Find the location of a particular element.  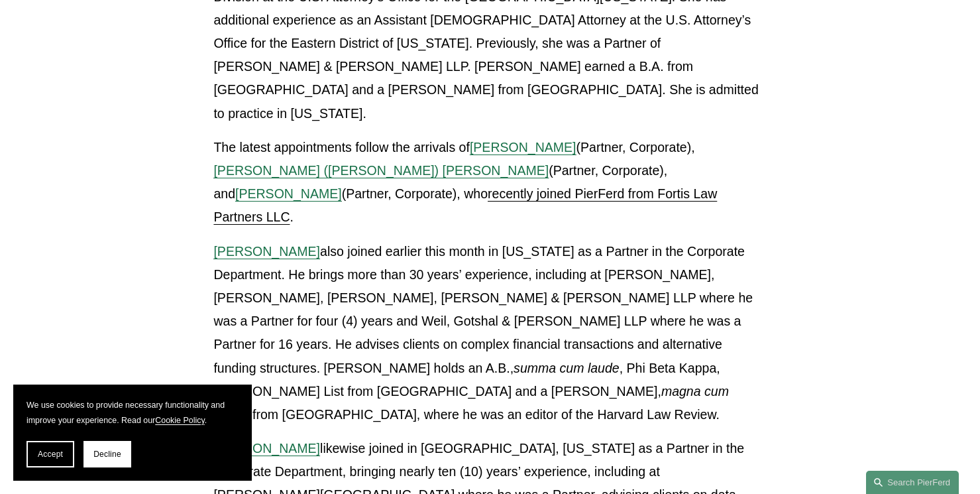

span: Decline is located at coordinates (108, 454).